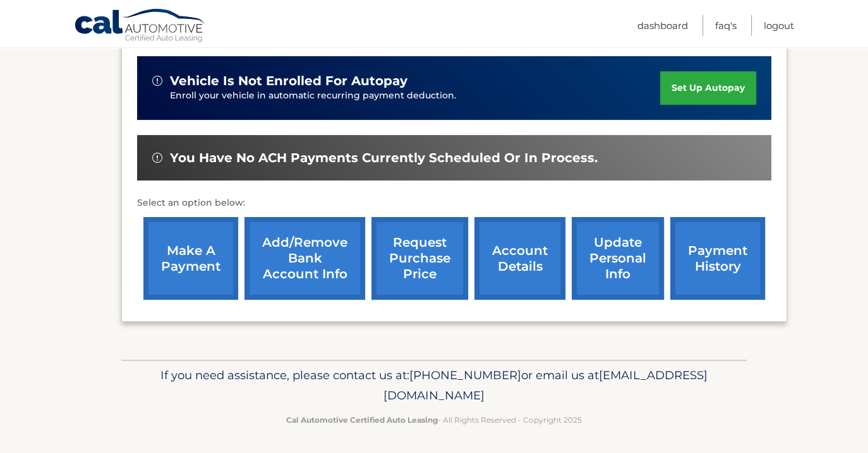 The width and height of the screenshot is (868, 453). I want to click on p: - All Rights Reserved - Copyright 2025, so click(434, 420).